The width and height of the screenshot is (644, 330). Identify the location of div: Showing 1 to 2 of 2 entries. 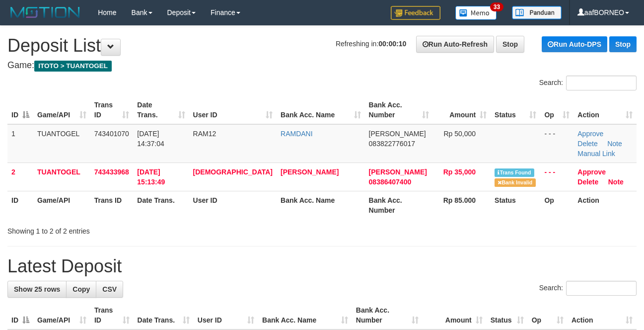
(134, 229).